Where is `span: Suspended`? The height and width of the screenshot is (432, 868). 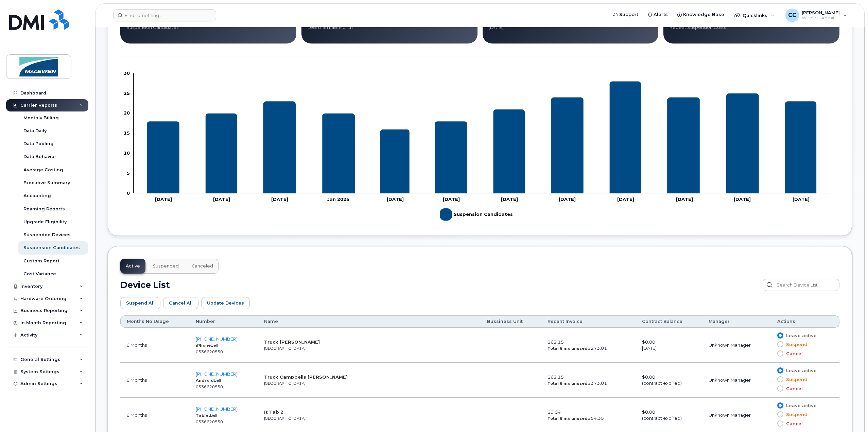
span: Suspended is located at coordinates (166, 266).